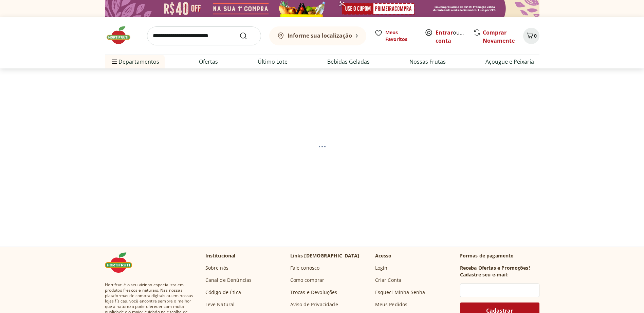  I want to click on h3: Cadastre seu e-mail:, so click(484, 275).